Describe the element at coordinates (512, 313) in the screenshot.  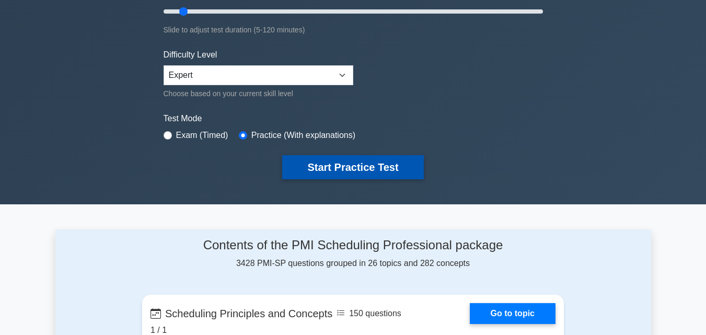
I see `a: Go to topic` at that location.